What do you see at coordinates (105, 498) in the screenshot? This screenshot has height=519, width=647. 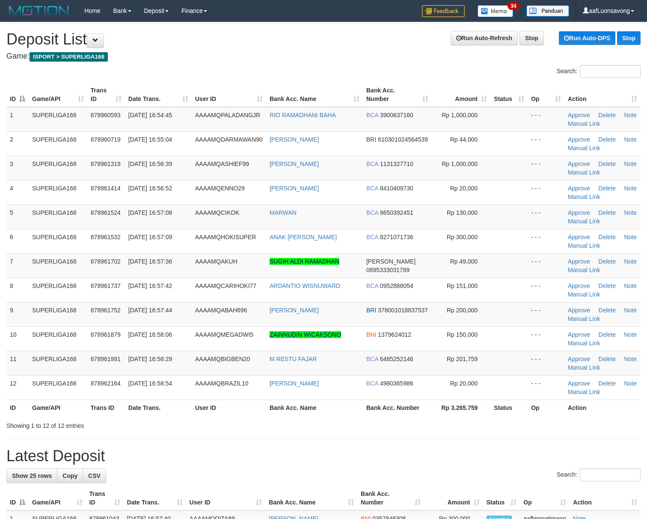 I see `th: Trans ID: activate to sort column ascending` at bounding box center [105, 498].